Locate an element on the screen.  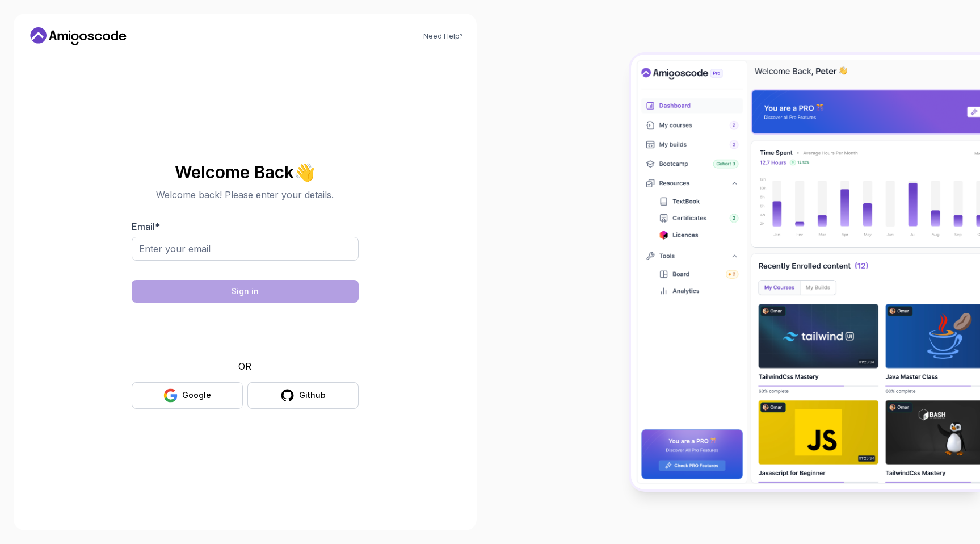
p: OR is located at coordinates (244, 366).